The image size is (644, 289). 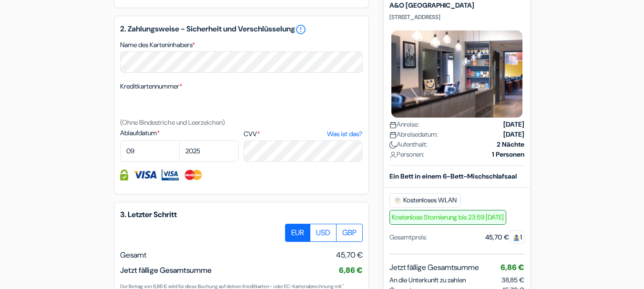 I want to click on span: Personen:, so click(x=407, y=154).